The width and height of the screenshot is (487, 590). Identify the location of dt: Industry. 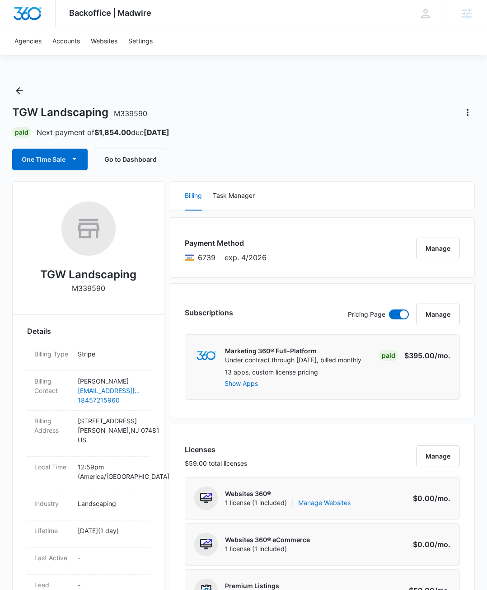
(52, 503).